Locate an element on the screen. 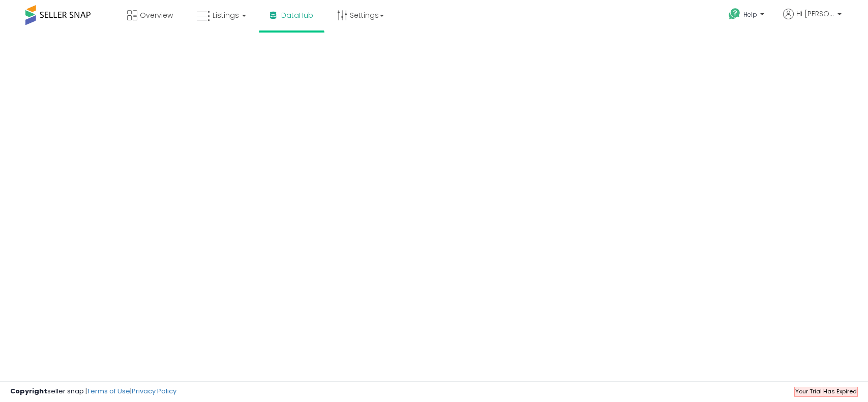  span: DataHub is located at coordinates (297, 15).